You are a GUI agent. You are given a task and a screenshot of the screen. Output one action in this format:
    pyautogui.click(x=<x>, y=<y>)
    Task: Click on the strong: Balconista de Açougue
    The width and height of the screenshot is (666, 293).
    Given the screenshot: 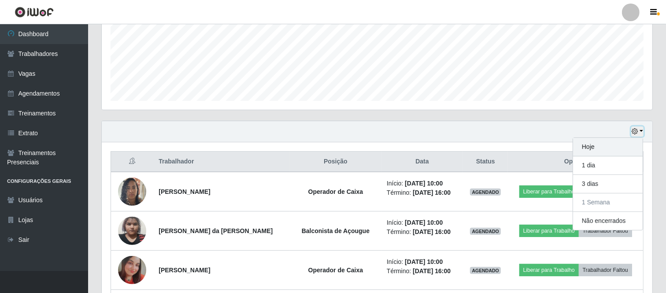 What is the action you would take?
    pyautogui.click(x=336, y=231)
    